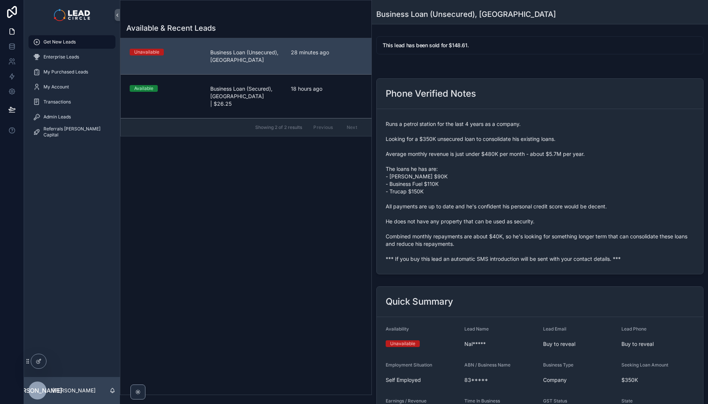 The height and width of the screenshot is (404, 708). Describe the element at coordinates (555, 401) in the screenshot. I see `span: GST Status` at that location.